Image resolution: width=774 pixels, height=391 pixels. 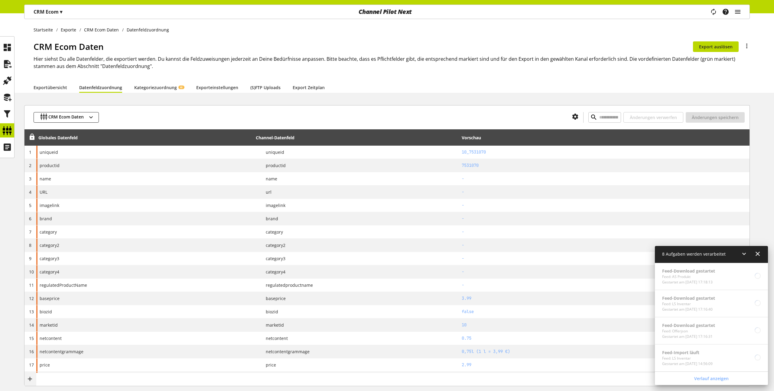 What do you see at coordinates (604, 352) in the screenshot?
I see `h2: 0,75l (1 l = 3,99 €)` at bounding box center [604, 352].